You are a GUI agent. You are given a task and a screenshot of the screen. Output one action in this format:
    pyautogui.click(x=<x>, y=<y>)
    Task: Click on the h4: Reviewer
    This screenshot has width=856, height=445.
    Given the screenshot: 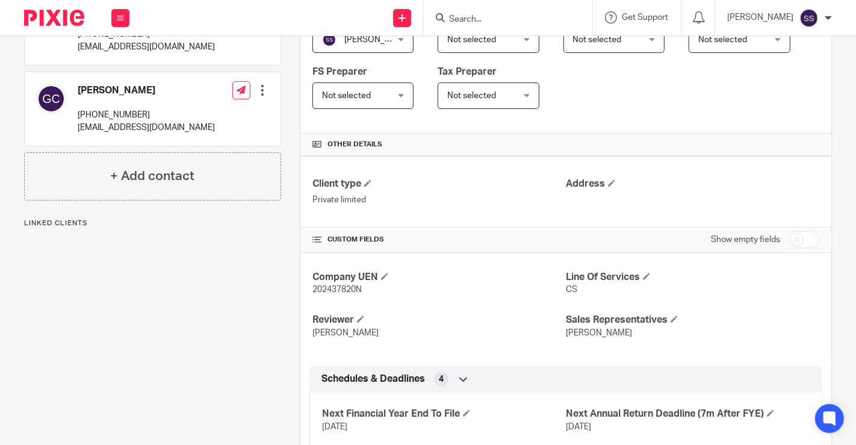 What is the action you would take?
    pyautogui.click(x=439, y=320)
    